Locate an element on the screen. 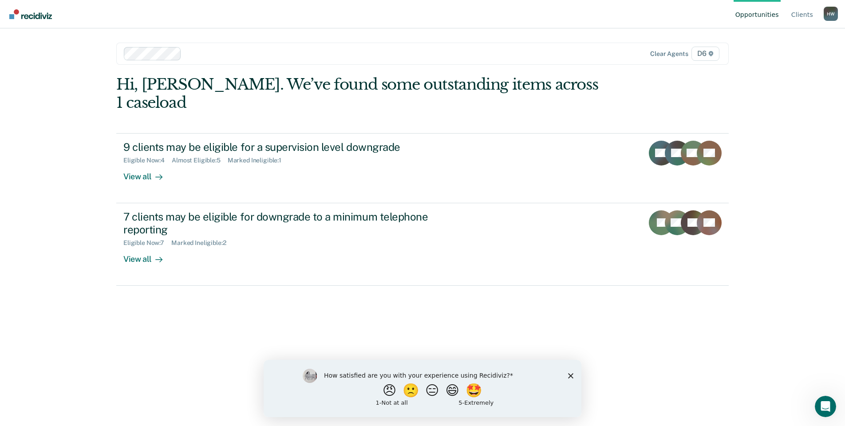 This screenshot has height=426, width=845. span: D6 is located at coordinates (705, 54).